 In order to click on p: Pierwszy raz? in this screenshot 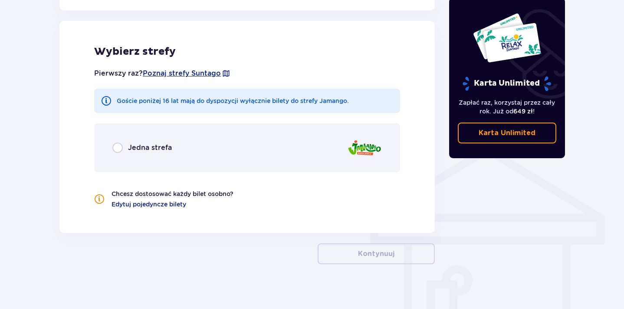, I will do `click(162, 73)`.